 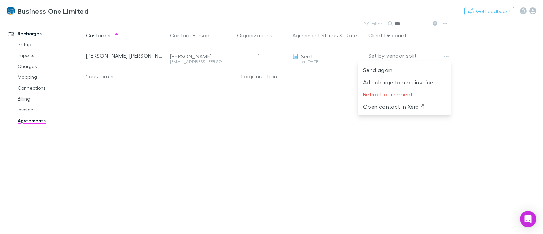 I want to click on p: Send again, so click(x=404, y=70).